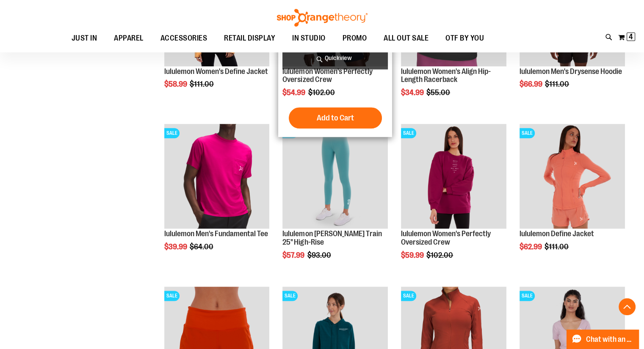 The height and width of the screenshot is (349, 644). Describe the element at coordinates (217, 176) in the screenshot. I see `img: OTF lululemon Mens The Fundamental T Wild Berry` at that location.